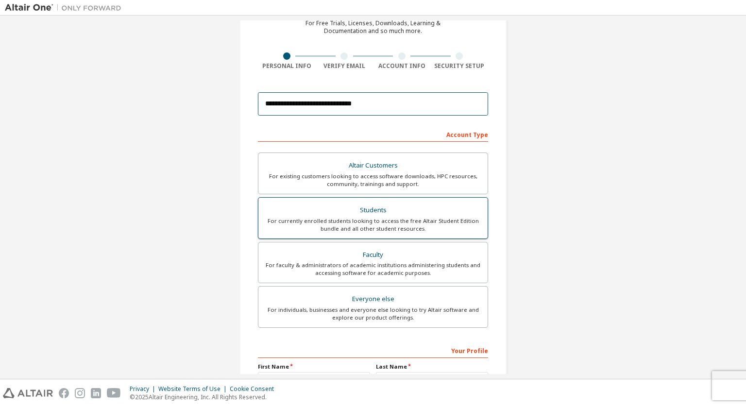 The height and width of the screenshot is (407, 746). What do you see at coordinates (373, 255) in the screenshot?
I see `div: Faculty` at bounding box center [373, 255].